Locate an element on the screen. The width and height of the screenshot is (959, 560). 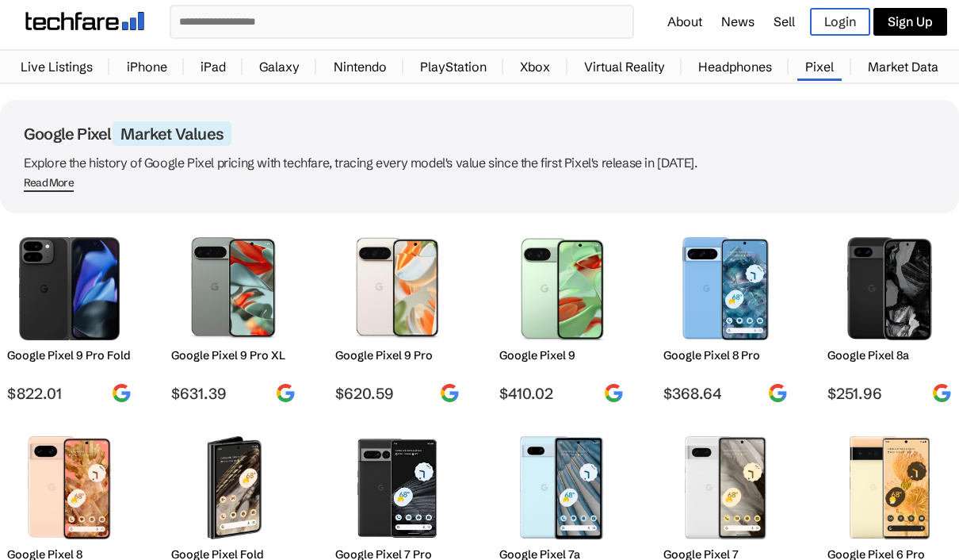
a: Virtual Reality is located at coordinates (625, 67).